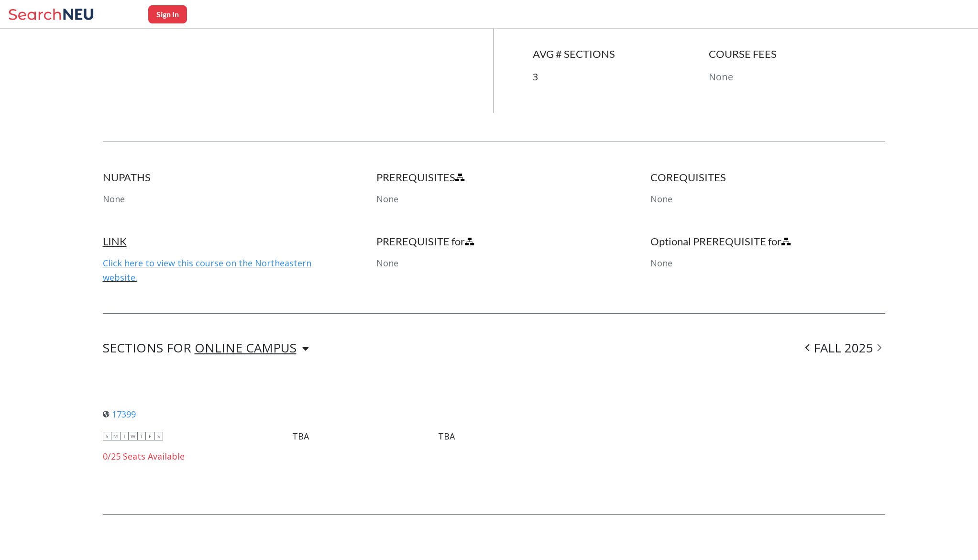 This screenshot has width=978, height=560. I want to click on h4: COURSE FEES, so click(797, 54).